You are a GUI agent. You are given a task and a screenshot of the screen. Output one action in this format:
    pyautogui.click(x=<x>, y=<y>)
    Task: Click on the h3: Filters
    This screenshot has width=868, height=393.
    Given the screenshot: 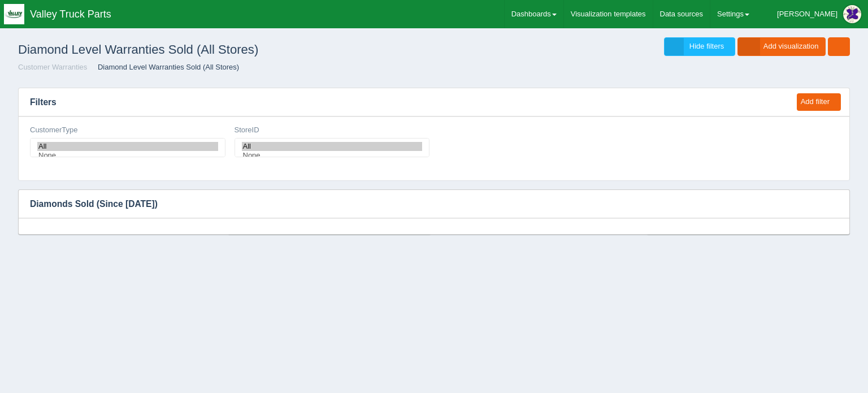 What is the action you would take?
    pyautogui.click(x=402, y=103)
    